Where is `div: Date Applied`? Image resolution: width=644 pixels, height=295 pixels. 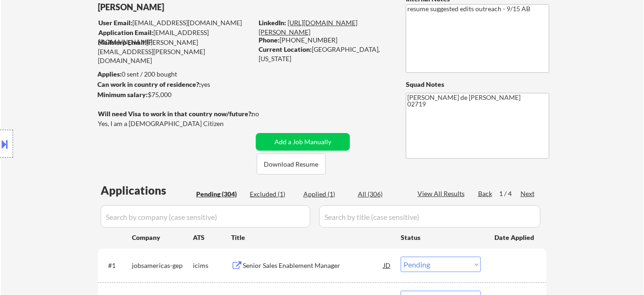
div: Date Applied is located at coordinates (515, 237).